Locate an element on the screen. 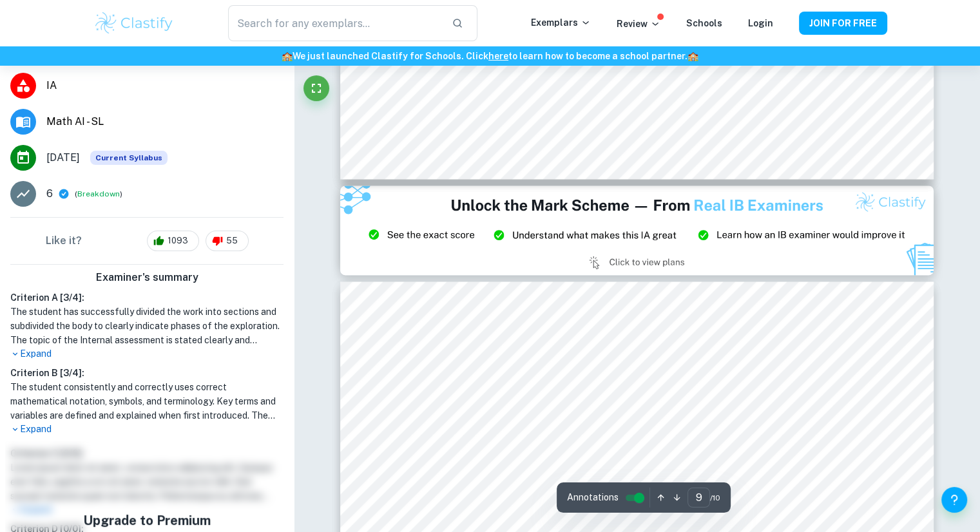 The image size is (980, 532). h1: The student consistently and correctly uses correct mathematical notation, symbols, and terminolo... is located at coordinates (147, 401).